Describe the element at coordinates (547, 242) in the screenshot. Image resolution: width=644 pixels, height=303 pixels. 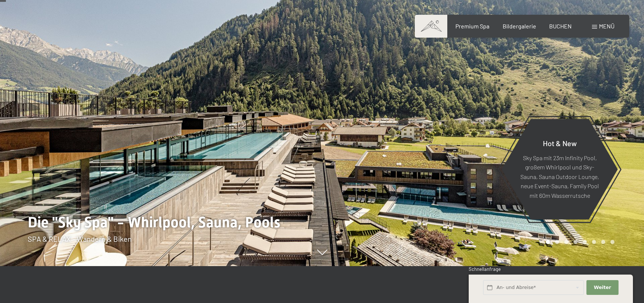
I see `div: Carousel Page 1 (Current Slide)` at that location.